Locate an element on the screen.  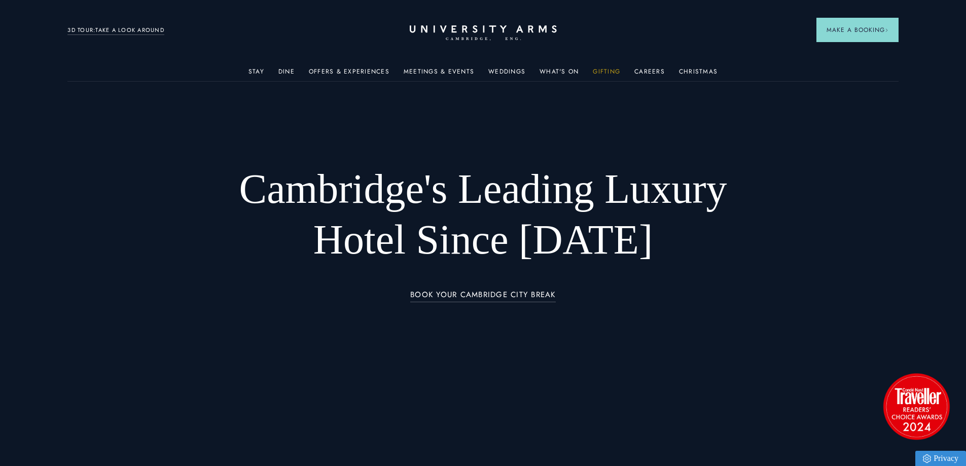
a: Christmas is located at coordinates (698, 75).